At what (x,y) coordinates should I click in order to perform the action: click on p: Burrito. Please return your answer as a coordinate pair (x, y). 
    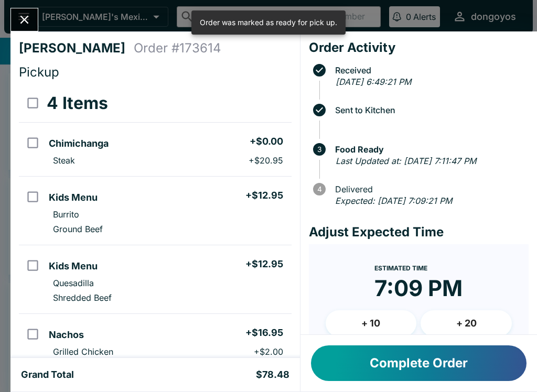
    Looking at the image, I should click on (66, 214).